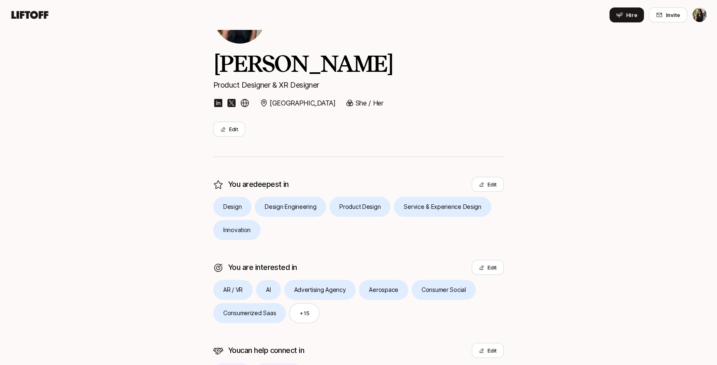  Describe the element at coordinates (268, 290) in the screenshot. I see `p: AI` at that location.